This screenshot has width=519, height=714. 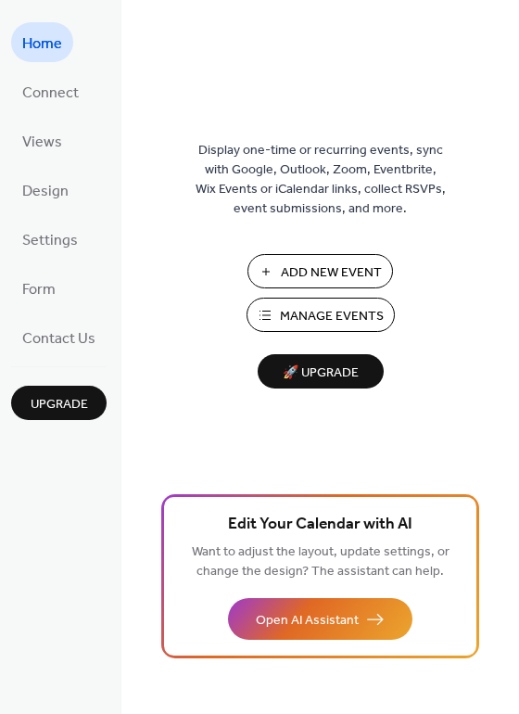 I want to click on span: Open AI Assistant, so click(x=307, y=620).